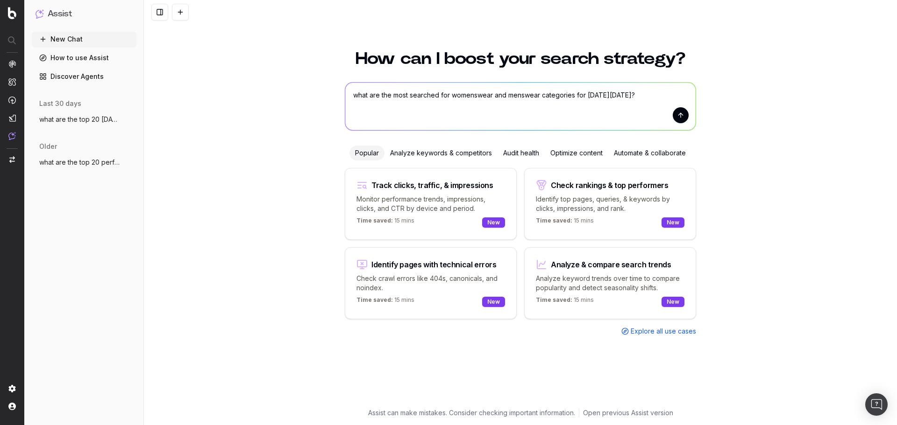 The height and width of the screenshot is (425, 897). I want to click on div: Identify pages with technical errors, so click(434, 265).